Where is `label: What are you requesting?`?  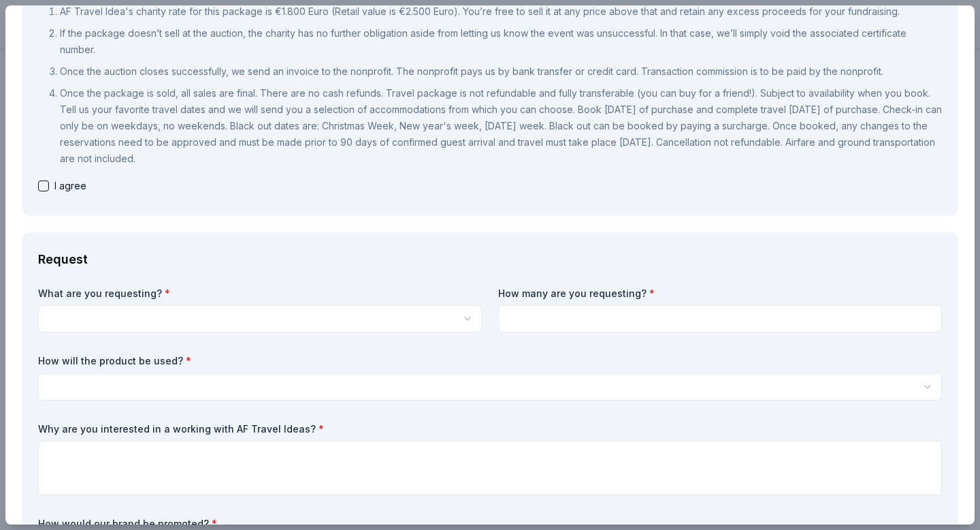
label: What are you requesting? is located at coordinates (260, 293).